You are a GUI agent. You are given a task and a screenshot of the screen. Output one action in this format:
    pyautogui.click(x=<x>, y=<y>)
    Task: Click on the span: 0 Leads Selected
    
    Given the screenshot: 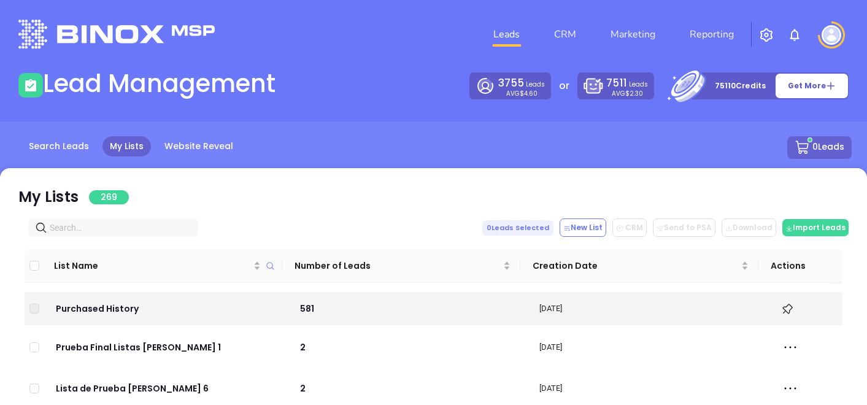 What is the action you would take?
    pyautogui.click(x=518, y=228)
    